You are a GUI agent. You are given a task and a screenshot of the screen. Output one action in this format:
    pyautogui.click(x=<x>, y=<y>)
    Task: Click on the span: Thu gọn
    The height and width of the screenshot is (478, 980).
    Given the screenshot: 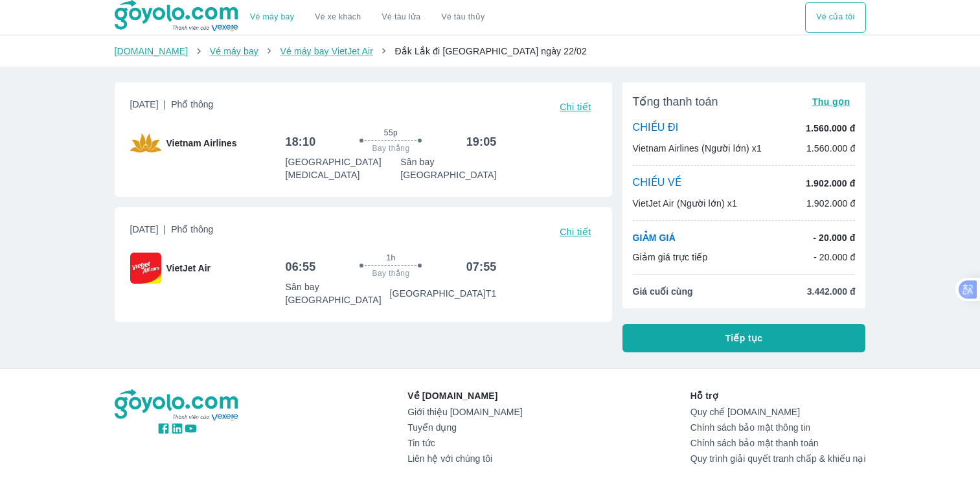 What is the action you would take?
    pyautogui.click(x=831, y=102)
    